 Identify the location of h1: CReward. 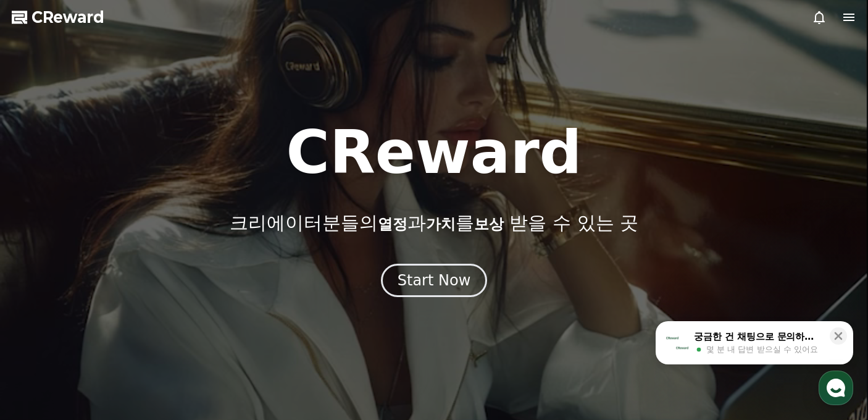
(434, 152).